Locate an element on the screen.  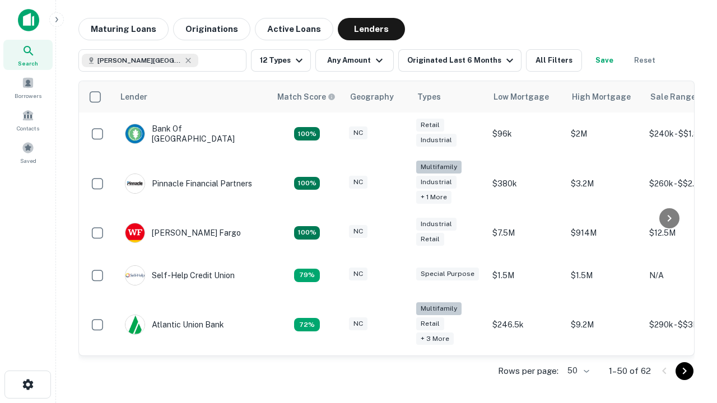
div: Borrowers is located at coordinates (28, 87).